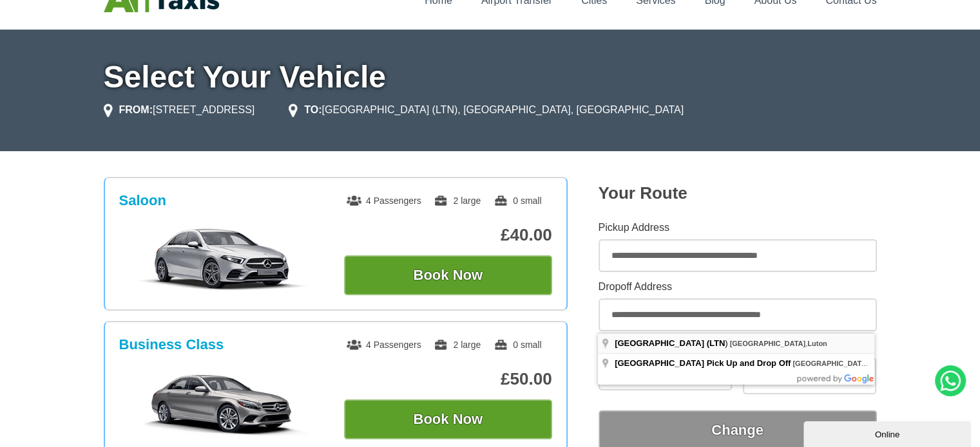  What do you see at coordinates (737, 193) in the screenshot?
I see `h2: Your Route` at bounding box center [737, 193].